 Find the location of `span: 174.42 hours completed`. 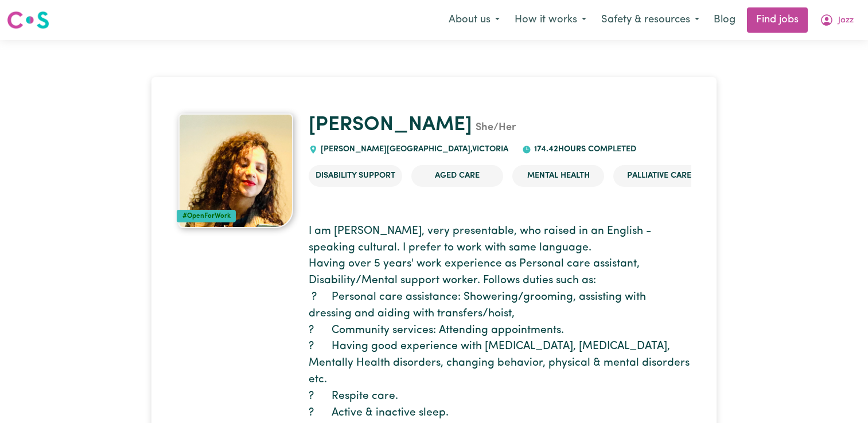

span: 174.42 hours completed is located at coordinates (584, 149).